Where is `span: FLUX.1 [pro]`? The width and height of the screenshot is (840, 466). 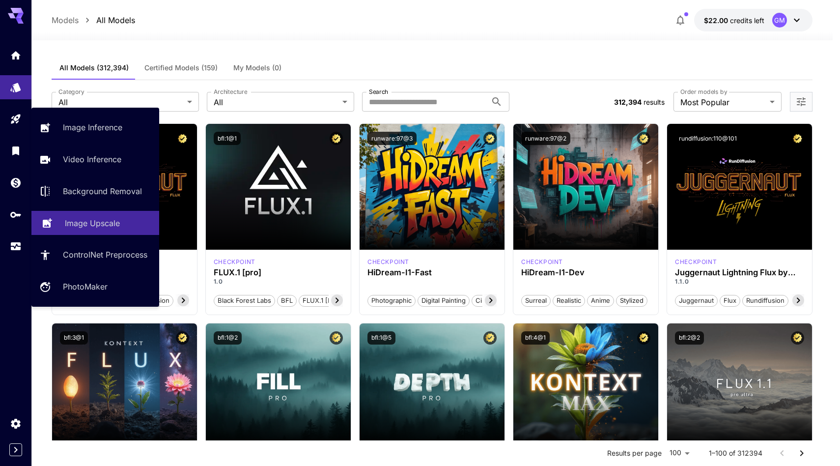
span: FLUX.1 [pro] is located at coordinates (321, 301).